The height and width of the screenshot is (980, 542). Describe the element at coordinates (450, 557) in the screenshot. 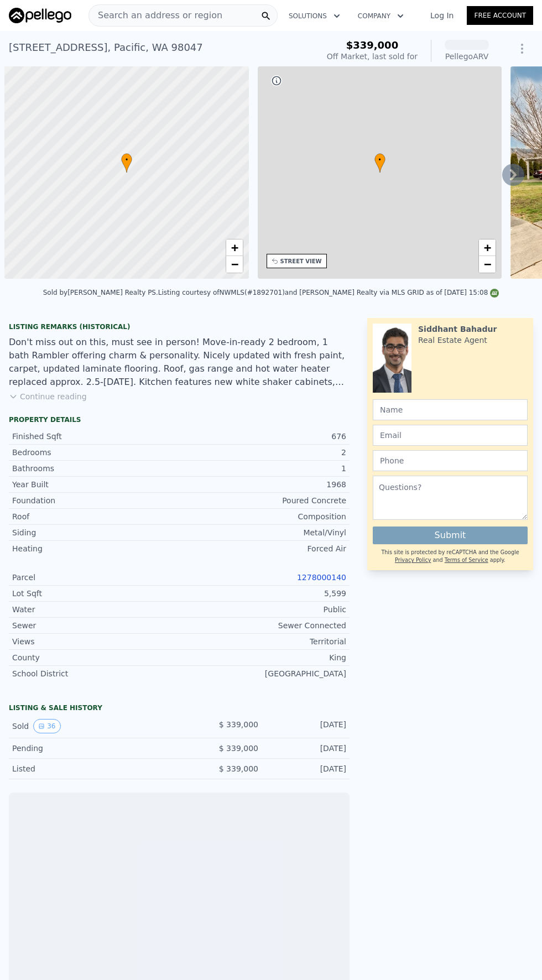

I see `div: This site is protected by reCAPTCHA and the Google and apply.` at that location.